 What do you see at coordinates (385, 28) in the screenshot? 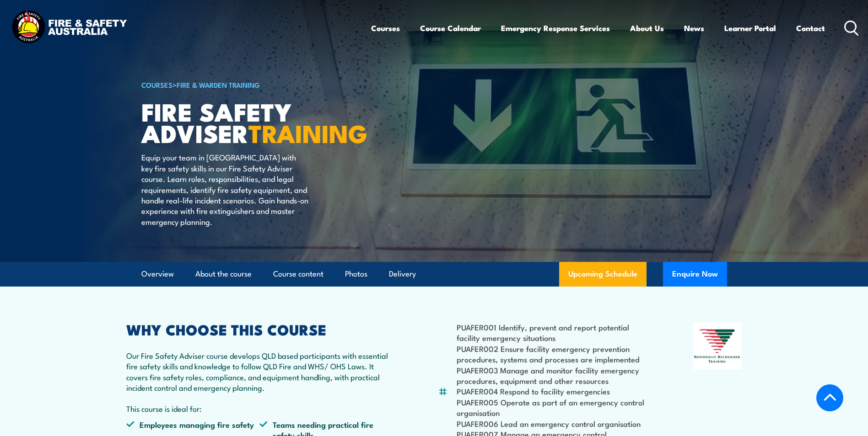
I see `a: Courses` at bounding box center [385, 28].